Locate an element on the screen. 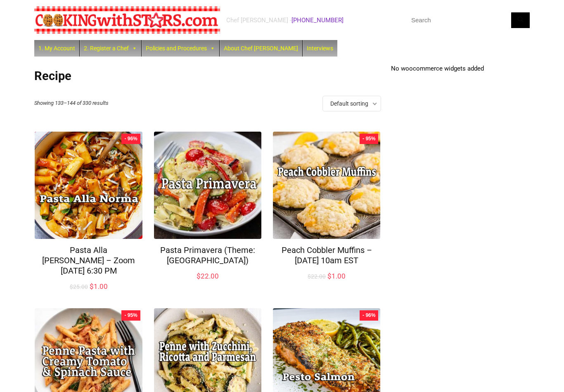 The image size is (564, 392). button: Search is located at coordinates (521, 20).